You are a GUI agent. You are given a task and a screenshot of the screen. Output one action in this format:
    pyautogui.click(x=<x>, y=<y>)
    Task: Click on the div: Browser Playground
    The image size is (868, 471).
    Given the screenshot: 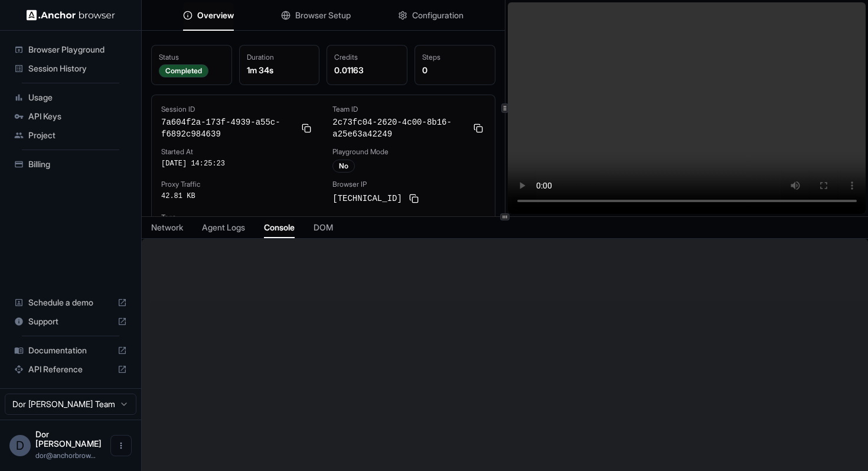 What is the action you would take?
    pyautogui.click(x=70, y=50)
    